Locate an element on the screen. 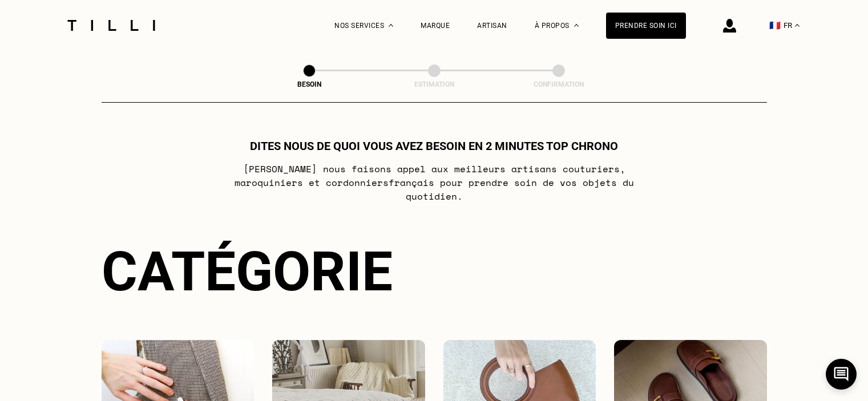 The width and height of the screenshot is (868, 401). a: Logo du service de couturière Tilli is located at coordinates (111, 25).